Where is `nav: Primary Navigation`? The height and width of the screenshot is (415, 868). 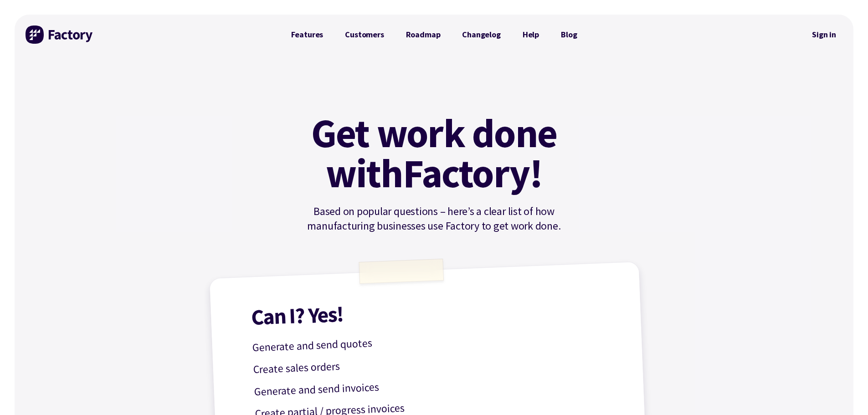 nav: Primary Navigation is located at coordinates (434, 34).